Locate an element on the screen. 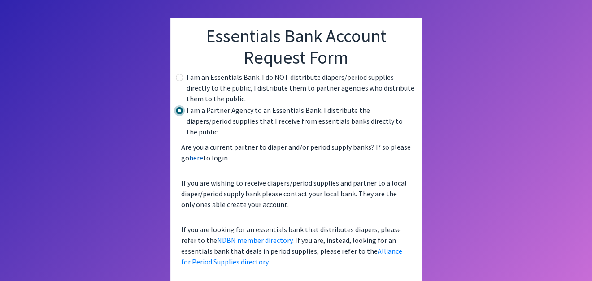 Image resolution: width=592 pixels, height=281 pixels. a: NDBN member directory is located at coordinates (255, 240).